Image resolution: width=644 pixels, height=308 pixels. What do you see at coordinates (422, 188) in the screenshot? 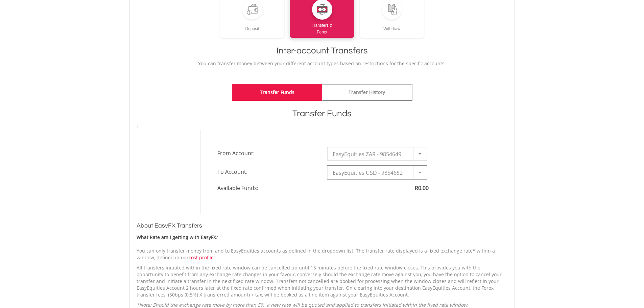
I see `span: R0.00` at bounding box center [422, 188].